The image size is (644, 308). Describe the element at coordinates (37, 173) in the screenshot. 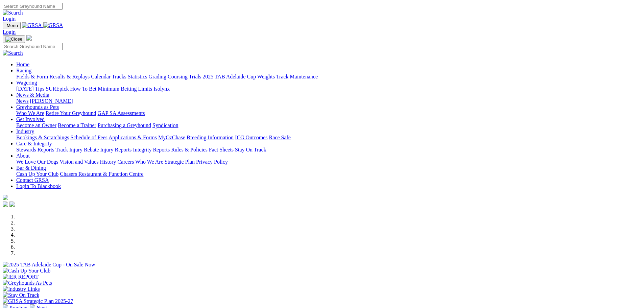

I see `a: Cash Up Your Club` at that location.